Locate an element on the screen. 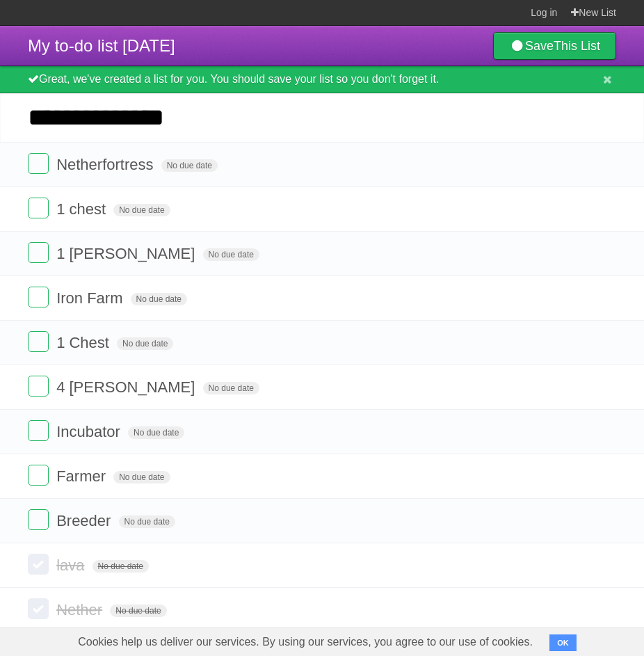 This screenshot has width=644, height=656. span: 1 Chest is located at coordinates (84, 342).